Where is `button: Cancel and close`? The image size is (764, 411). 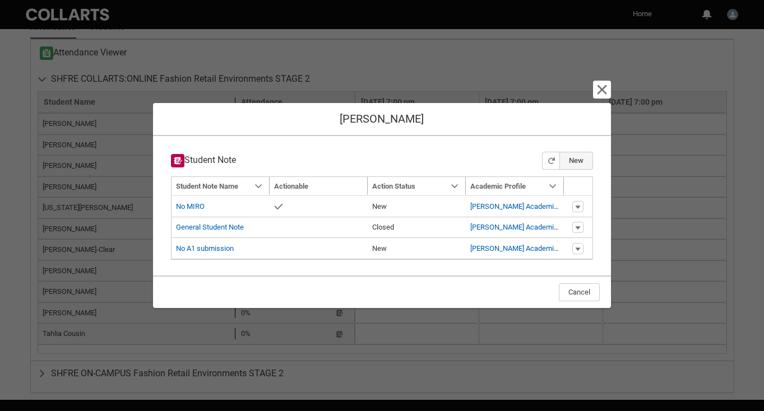
button: Cancel and close is located at coordinates (602, 90).